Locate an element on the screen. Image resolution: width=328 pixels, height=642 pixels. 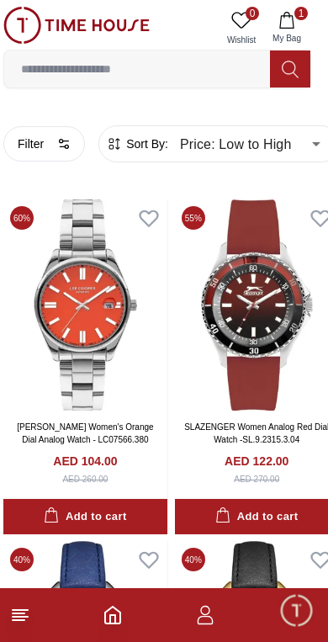
button: 1My Bag is located at coordinates (287, 28).